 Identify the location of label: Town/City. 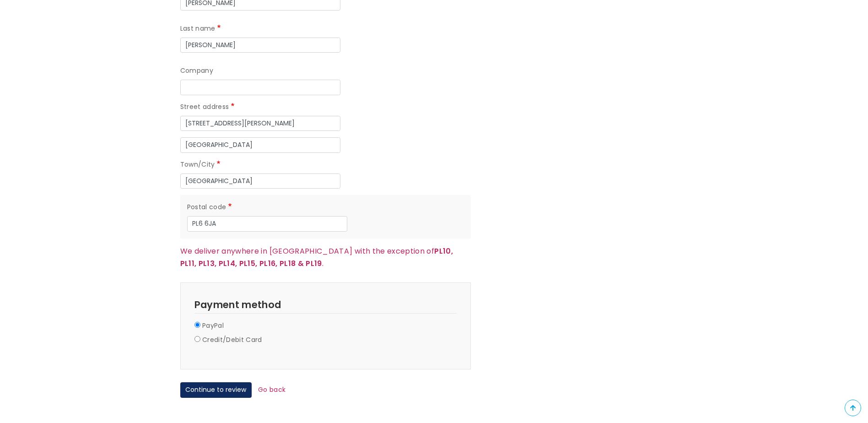
(201, 165).